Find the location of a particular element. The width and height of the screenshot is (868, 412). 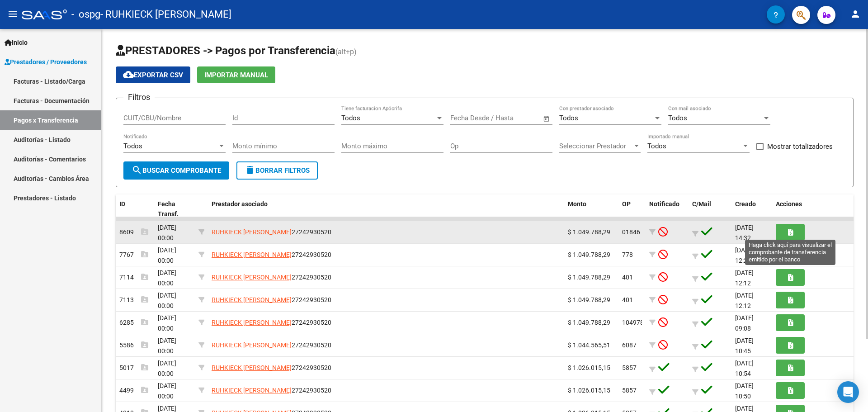

span: 7767 is located at coordinates (134, 255).